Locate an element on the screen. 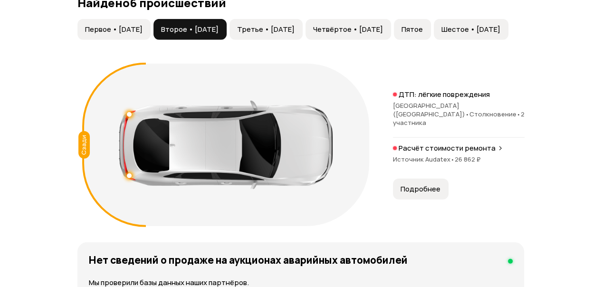 The width and height of the screenshot is (601, 287). span: 2 участника is located at coordinates (459, 118).